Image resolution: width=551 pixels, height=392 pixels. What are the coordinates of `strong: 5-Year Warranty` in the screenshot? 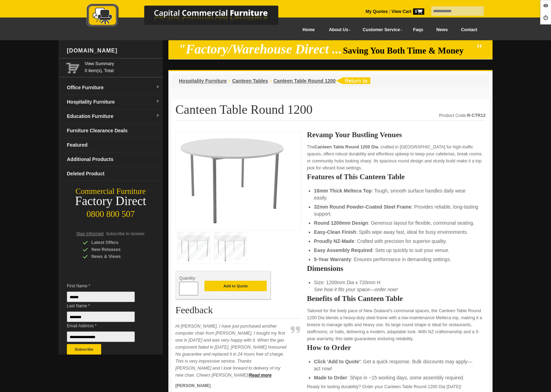 It's located at (333, 260).